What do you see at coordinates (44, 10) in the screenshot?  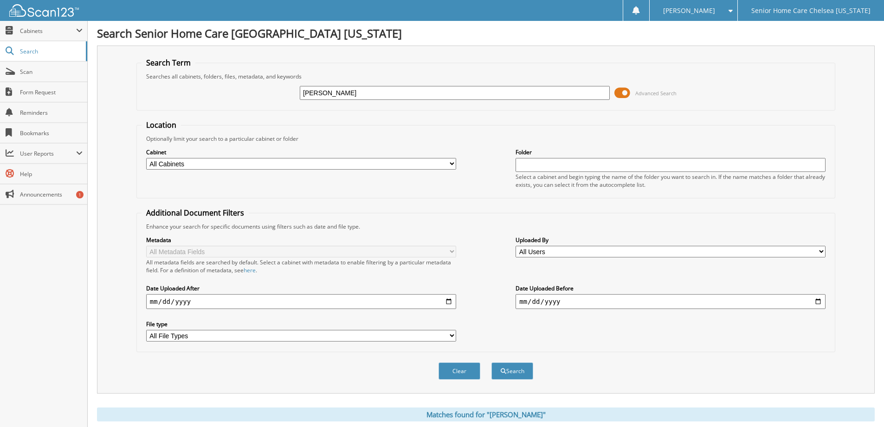 I see `img: scan123-logo-white.svg` at bounding box center [44, 10].